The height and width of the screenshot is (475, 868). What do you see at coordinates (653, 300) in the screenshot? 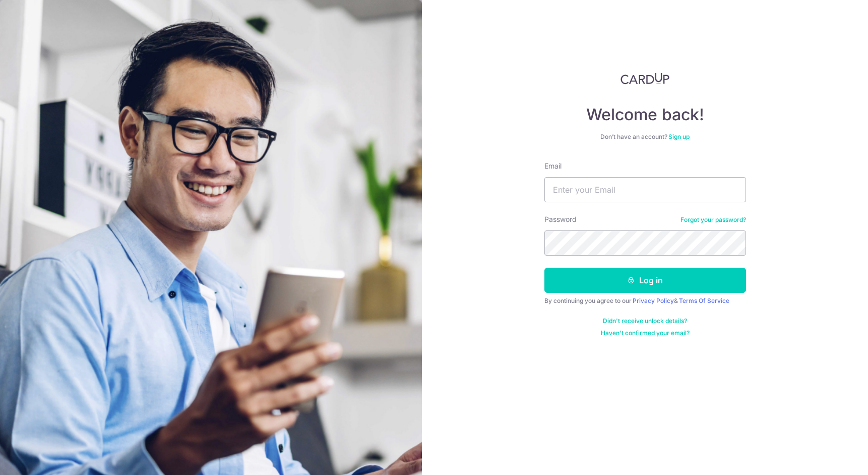
I see `a: Privacy Policy` at bounding box center [653, 300].